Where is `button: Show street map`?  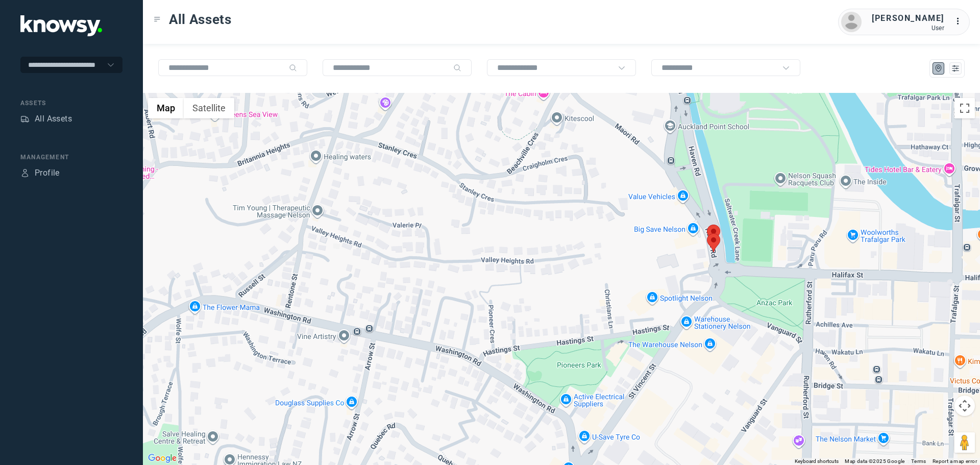
button: Show street map is located at coordinates (166, 108).